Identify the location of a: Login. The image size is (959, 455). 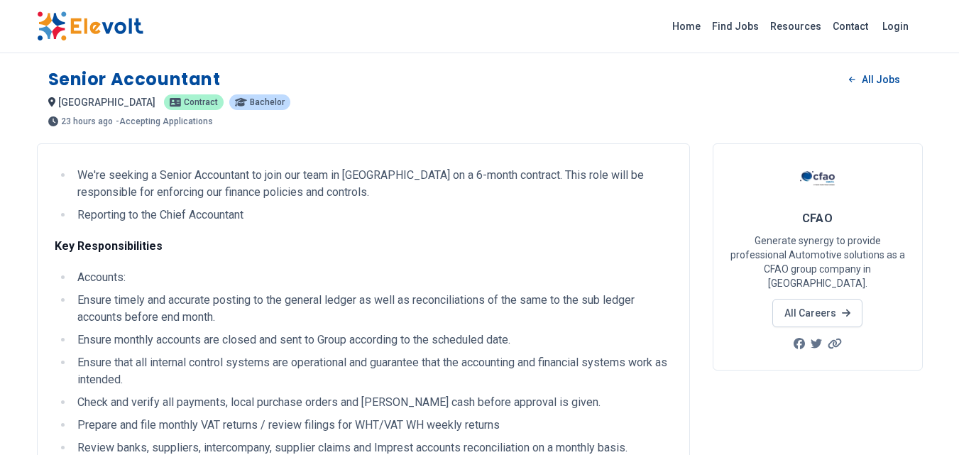
(895, 26).